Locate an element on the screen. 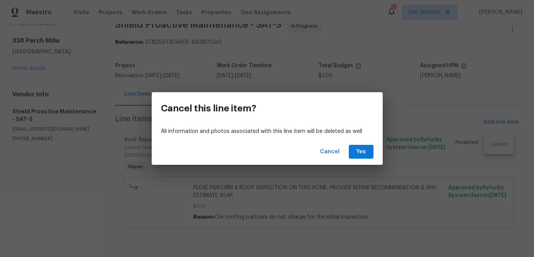 This screenshot has width=534, height=257. button: Yes is located at coordinates (361, 152).